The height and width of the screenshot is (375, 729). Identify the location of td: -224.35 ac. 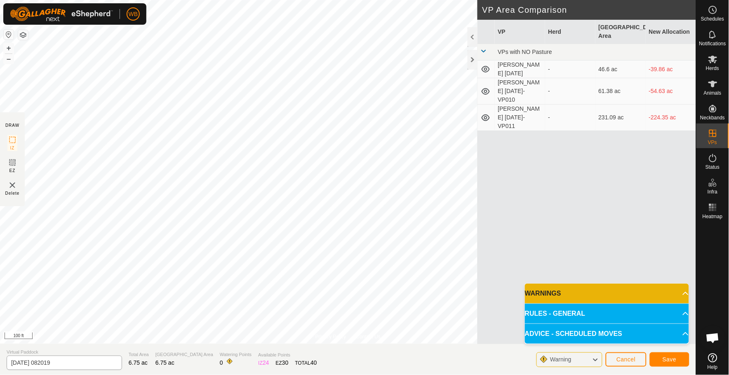
(671, 118).